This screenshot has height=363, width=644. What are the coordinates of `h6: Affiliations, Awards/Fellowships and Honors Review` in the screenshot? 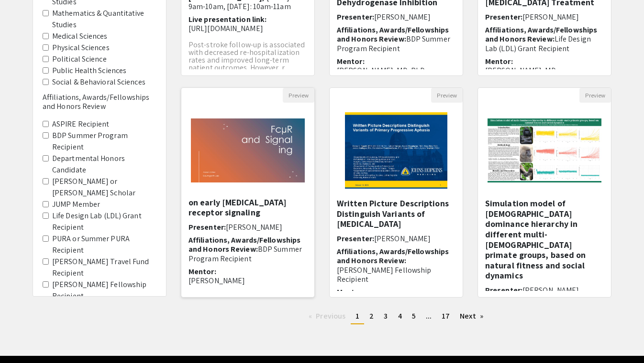 It's located at (100, 102).